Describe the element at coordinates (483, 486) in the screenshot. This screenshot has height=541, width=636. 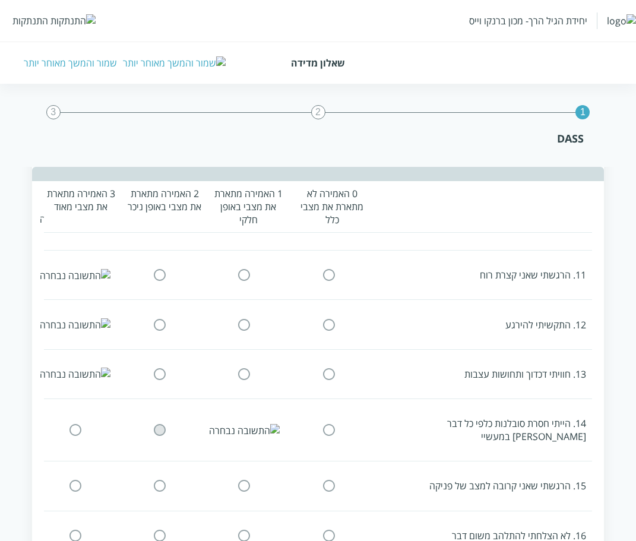
I see `div: 15. הרגשתי שאני קרובה למצב של פניקה` at that location.